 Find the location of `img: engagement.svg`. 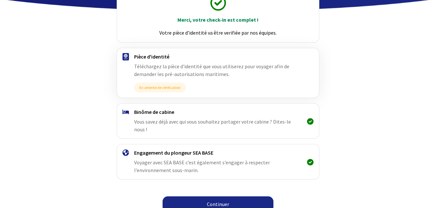

img: engagement.svg is located at coordinates (126, 153).